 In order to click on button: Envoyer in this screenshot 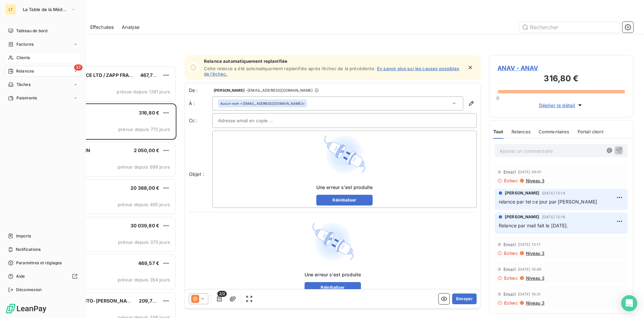, I will do `click(464, 299)`.